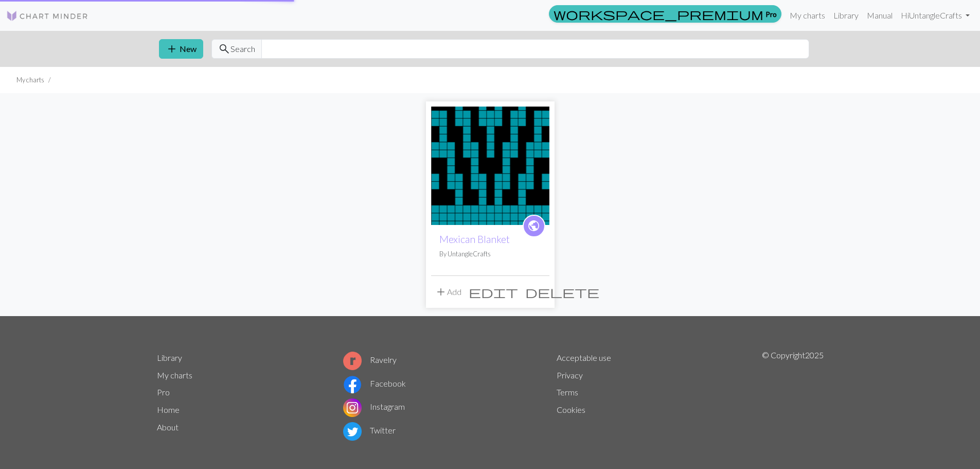 This screenshot has height=469, width=980. What do you see at coordinates (448, 292) in the screenshot?
I see `button: Add` at bounding box center [448, 292].